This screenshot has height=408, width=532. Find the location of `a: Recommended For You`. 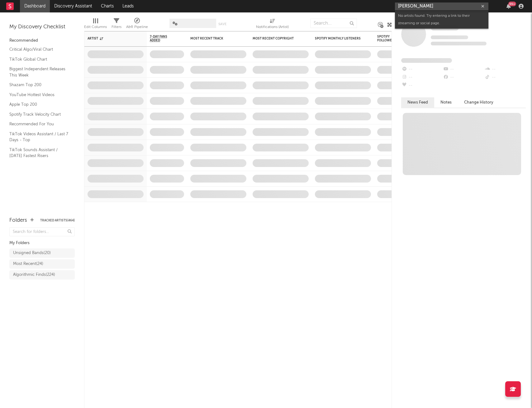

a: Recommended For You is located at coordinates (39, 124).